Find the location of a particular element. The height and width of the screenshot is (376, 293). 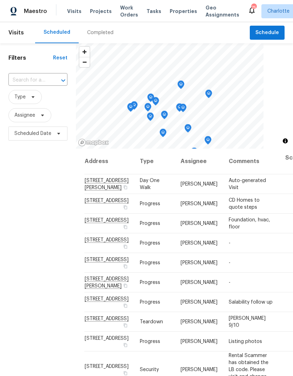

span: Charlotte is located at coordinates (278, 11).